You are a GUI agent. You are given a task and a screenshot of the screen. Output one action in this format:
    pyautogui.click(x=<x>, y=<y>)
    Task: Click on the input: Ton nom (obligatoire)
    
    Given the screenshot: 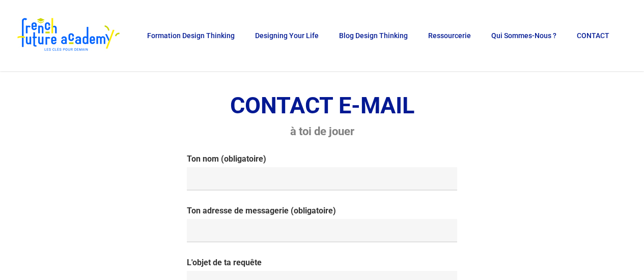 What is the action you would take?
    pyautogui.click(x=322, y=179)
    